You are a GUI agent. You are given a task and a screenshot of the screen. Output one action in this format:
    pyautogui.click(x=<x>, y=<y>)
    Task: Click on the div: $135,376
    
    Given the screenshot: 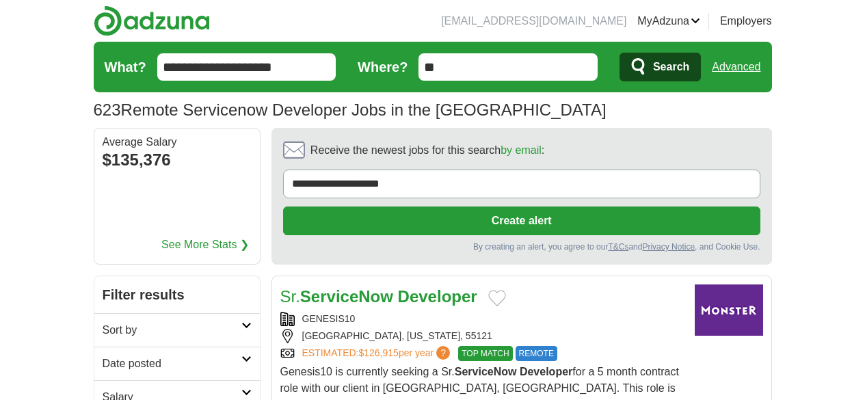 What is the action you would take?
    pyautogui.click(x=177, y=160)
    